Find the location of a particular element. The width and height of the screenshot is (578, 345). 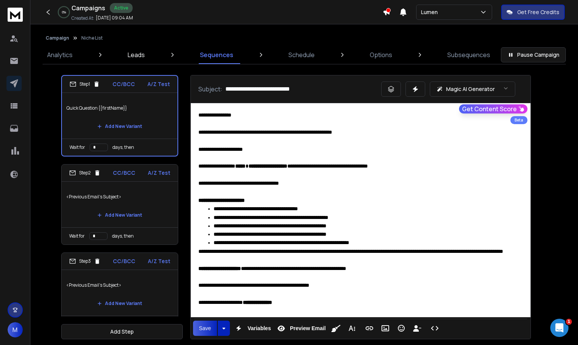

li: Step1CC/BCCA/Z TestQuick Question {{firstName}}Add New VariantWait fordays, then is located at coordinates (120, 116).